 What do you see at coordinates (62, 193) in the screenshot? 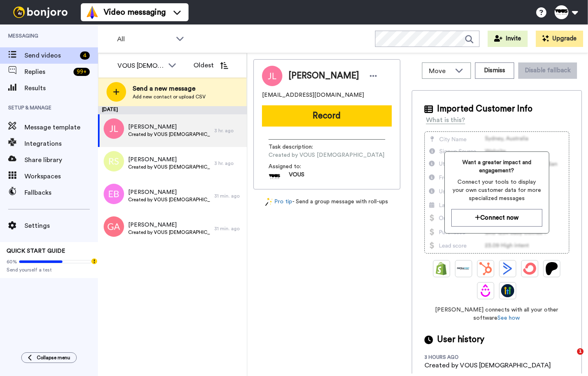
I see `span: Fallbacks` at bounding box center [62, 193].